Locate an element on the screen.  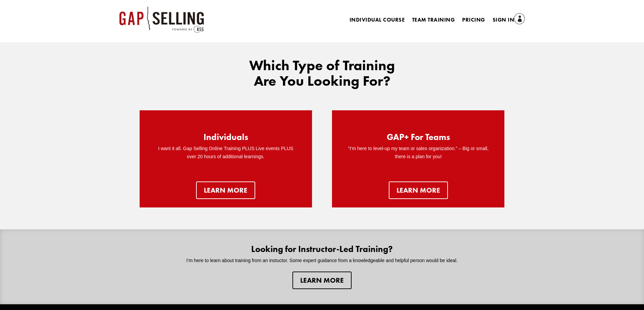
a: Sign In is located at coordinates (509, 20).